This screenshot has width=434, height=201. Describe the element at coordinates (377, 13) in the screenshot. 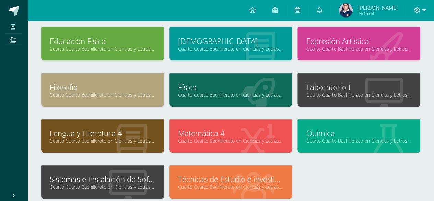

I see `span: Mi Perfil` at that location.